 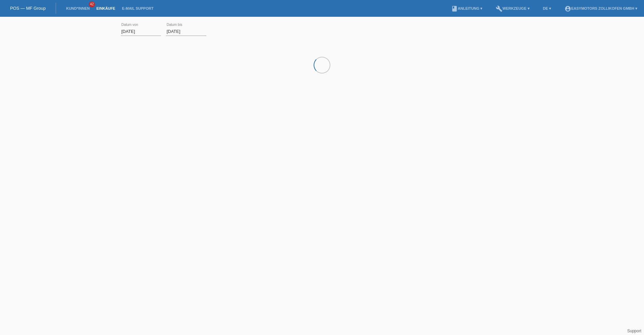 I want to click on a: Einkäufe, so click(x=105, y=9).